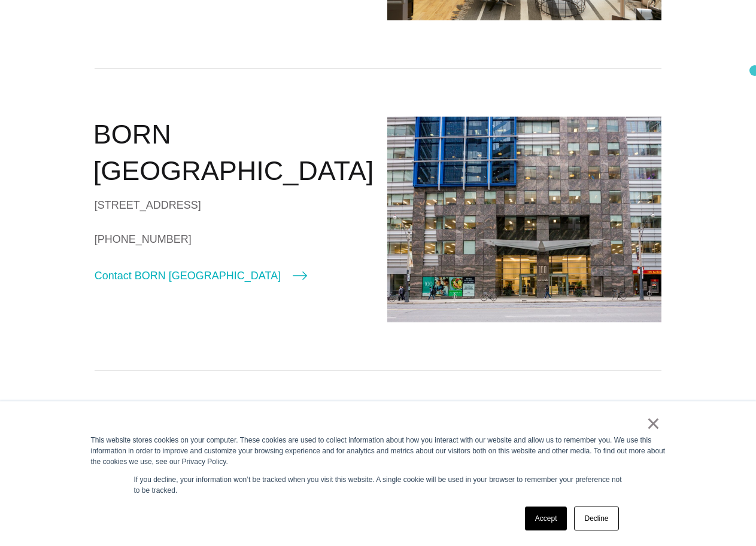  What do you see at coordinates (546, 519) in the screenshot?
I see `a: Accept` at bounding box center [546, 519].